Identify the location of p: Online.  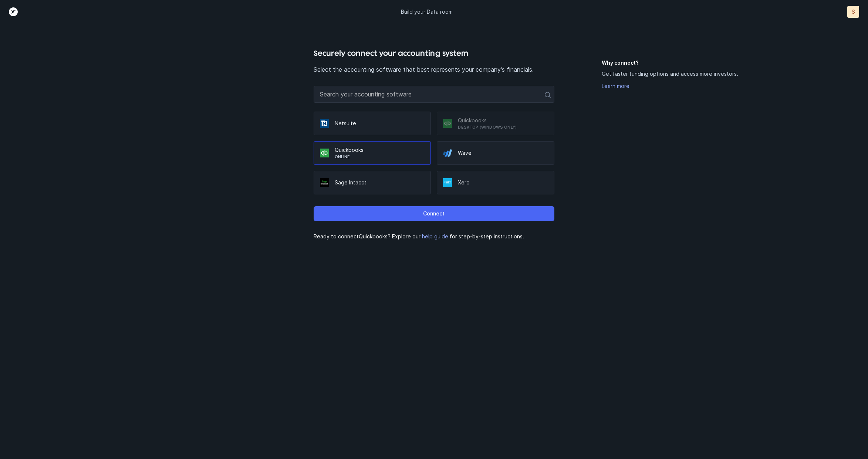
(380, 156).